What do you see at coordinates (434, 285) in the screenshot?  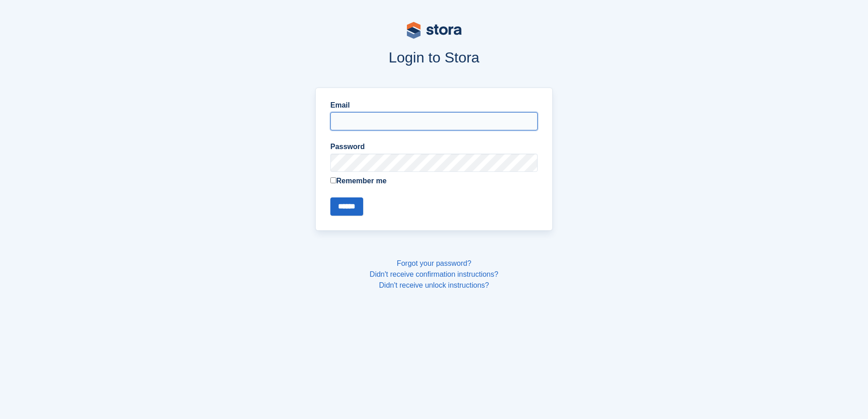 I see `a: Didn't receive unlock instructions?` at bounding box center [434, 285].